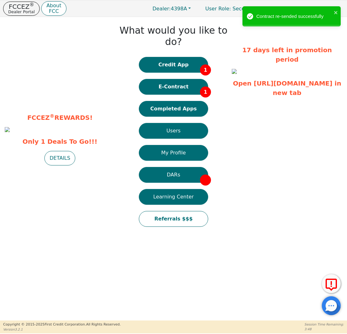 Image resolution: width=347 pixels, height=334 pixels. I want to click on p: About, so click(54, 6).